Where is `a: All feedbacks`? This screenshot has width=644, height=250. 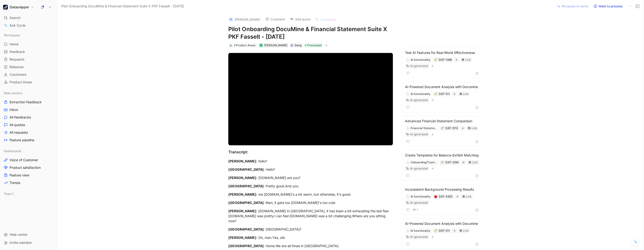
a: All feedbacks is located at coordinates (29, 117).